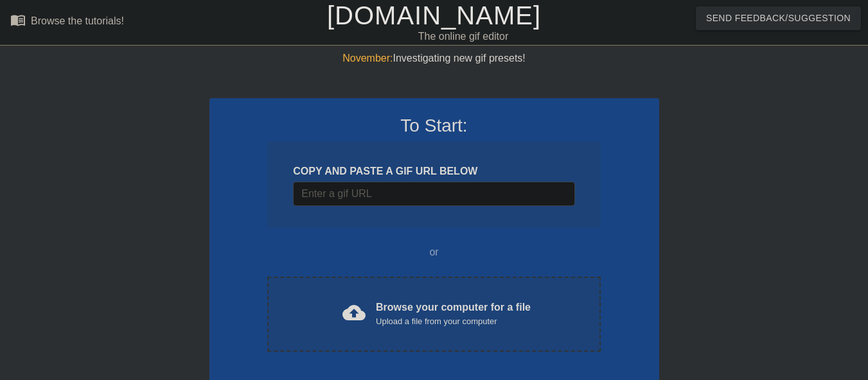 The width and height of the screenshot is (868, 380). Describe the element at coordinates (778, 18) in the screenshot. I see `span: Send Feedback/Suggestion` at that location.